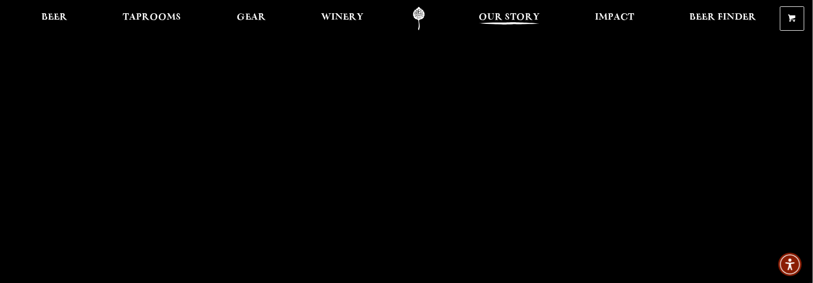 This screenshot has width=813, height=283. I want to click on a: Beer Finder, so click(723, 19).